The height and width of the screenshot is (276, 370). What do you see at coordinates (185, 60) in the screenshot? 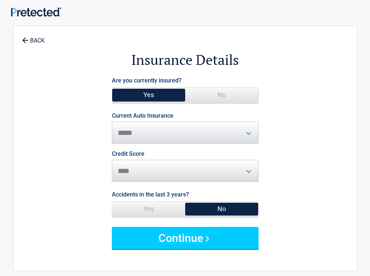
I see `h2: Insurance Details` at bounding box center [185, 60].